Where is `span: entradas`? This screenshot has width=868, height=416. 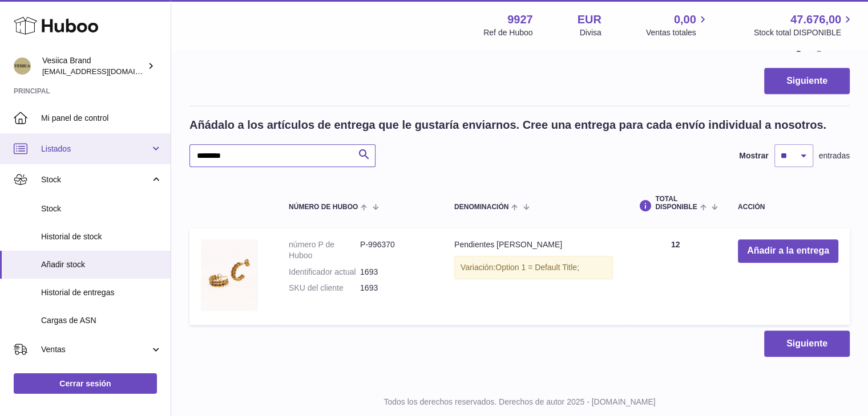
span: entradas is located at coordinates (834, 156).